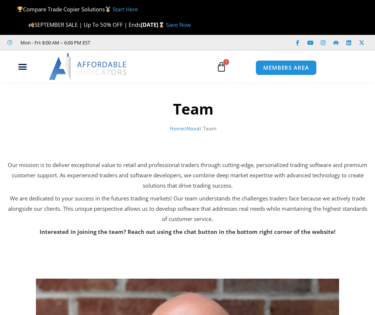 This screenshot has height=315, width=375. Describe the element at coordinates (54, 43) in the screenshot. I see `span: Mon - Fri: 8:00 AM – 6:00 PM EST` at that location.